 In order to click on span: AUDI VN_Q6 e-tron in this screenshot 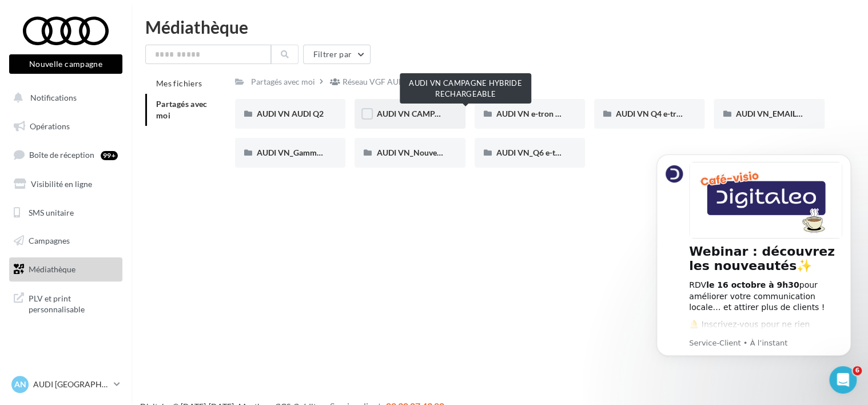, I will do `click(532, 152)`.